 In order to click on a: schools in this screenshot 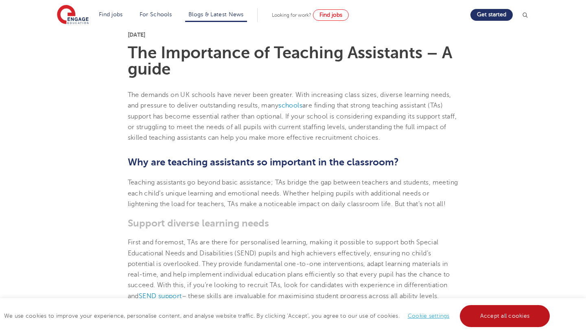, I will do `click(290, 105)`.